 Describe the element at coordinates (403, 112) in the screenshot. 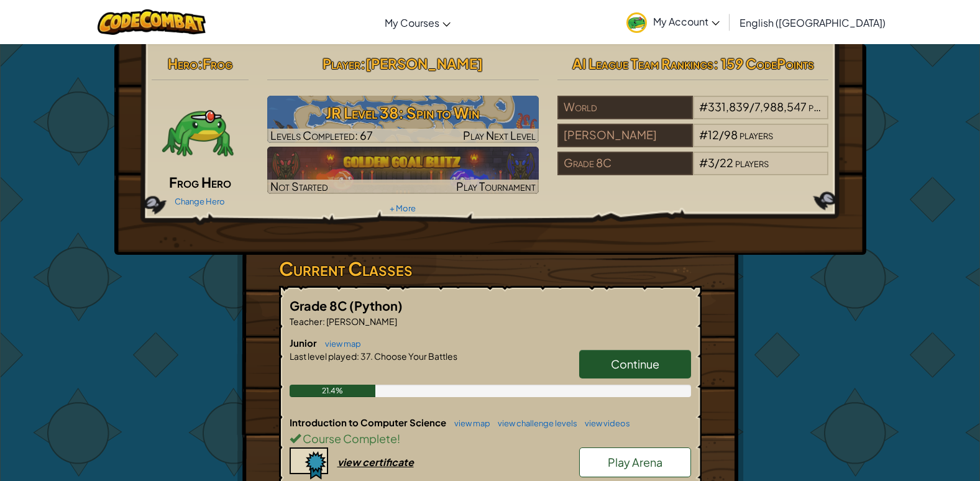

I see `h3: JR Level 38: Spin to Win` at that location.